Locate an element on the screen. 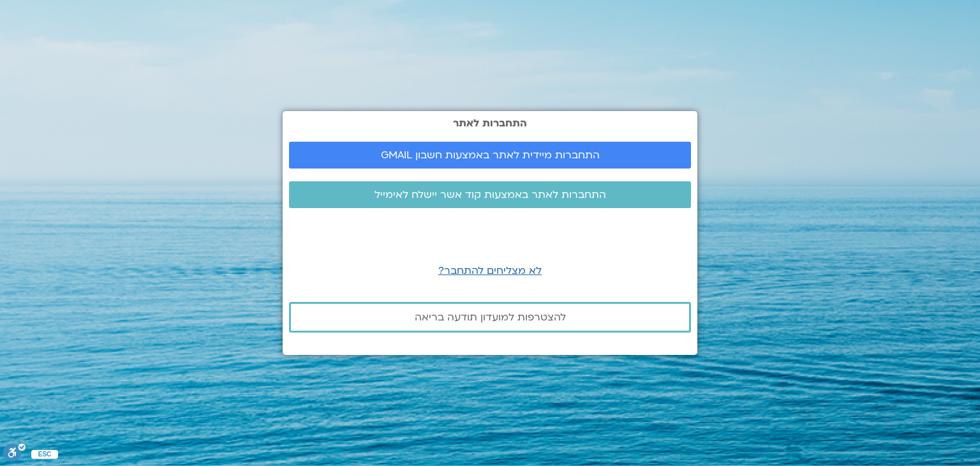 The height and width of the screenshot is (466, 980). a: לא מצליחים להתחבר? is located at coordinates (490, 270).